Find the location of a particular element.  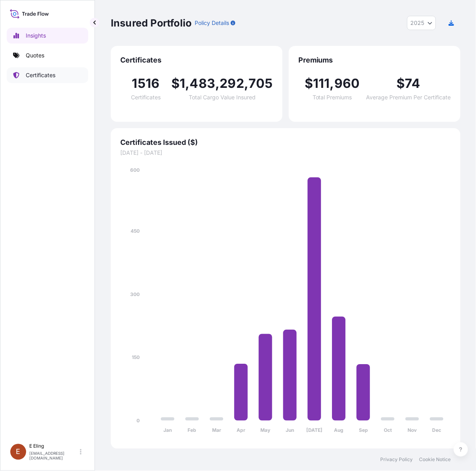

span: 1516 is located at coordinates (146, 83).